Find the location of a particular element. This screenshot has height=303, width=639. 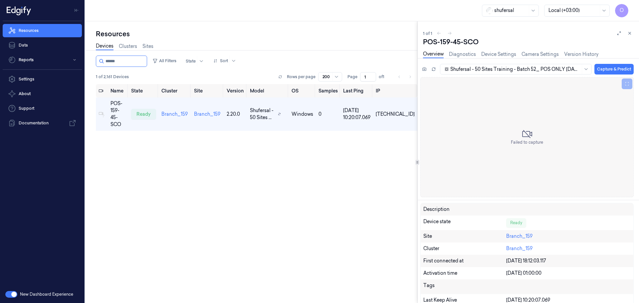

div: ready is located at coordinates (143, 114).